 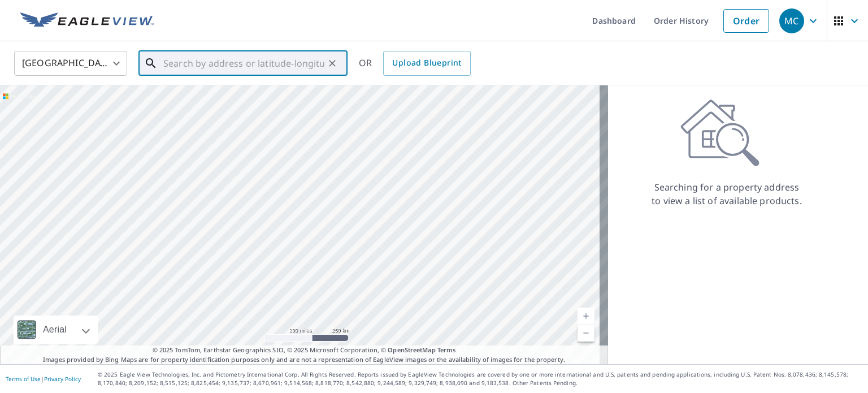 I want to click on a: Privacy Policy, so click(x=62, y=379).